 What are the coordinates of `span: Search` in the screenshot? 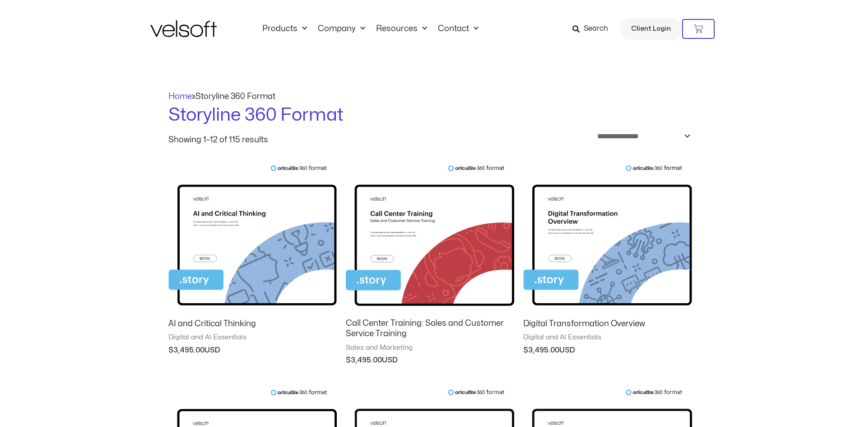 It's located at (596, 29).